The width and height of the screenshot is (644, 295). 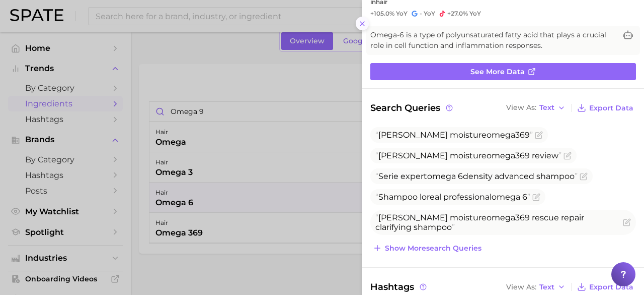 What do you see at coordinates (382, 13) in the screenshot?
I see `span: +105.0%` at bounding box center [382, 13].